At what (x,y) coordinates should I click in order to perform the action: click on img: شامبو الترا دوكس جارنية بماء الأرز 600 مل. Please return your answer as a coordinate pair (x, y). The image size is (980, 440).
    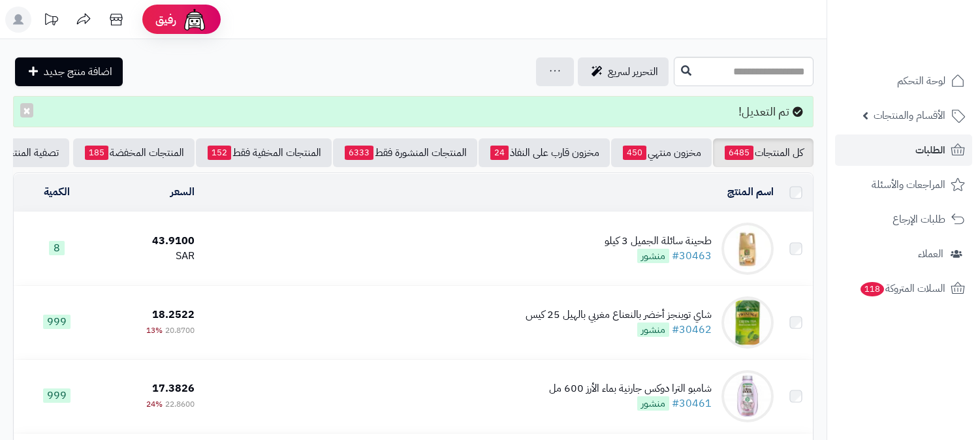
    Looking at the image, I should click on (747, 396).